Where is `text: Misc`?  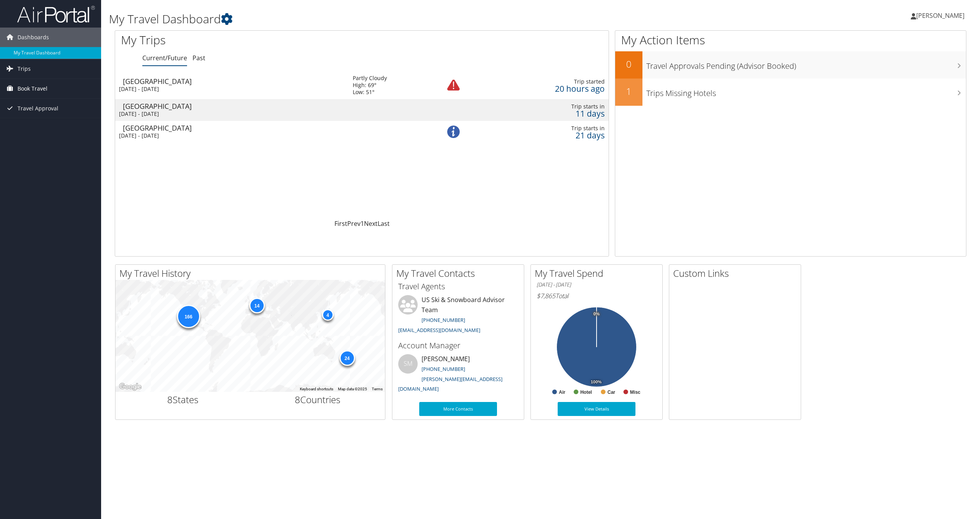
text: Misc is located at coordinates (635, 392).